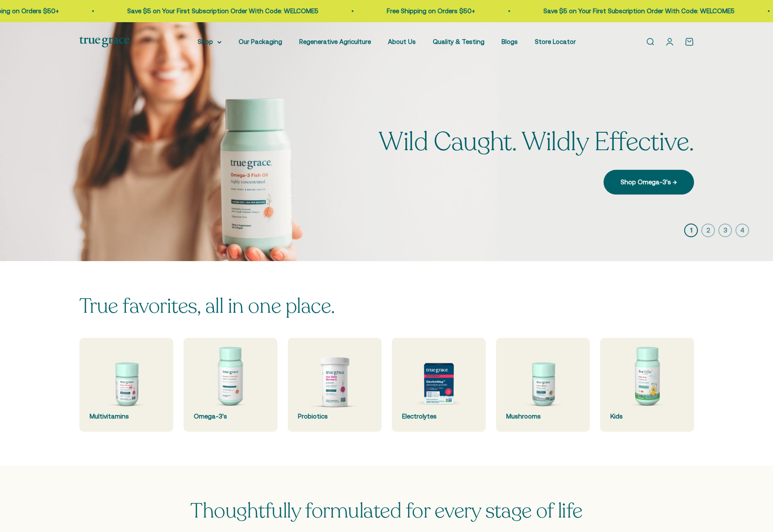 The width and height of the screenshot is (773, 532). Describe the element at coordinates (458, 41) in the screenshot. I see `a: Quality & Testing` at that location.